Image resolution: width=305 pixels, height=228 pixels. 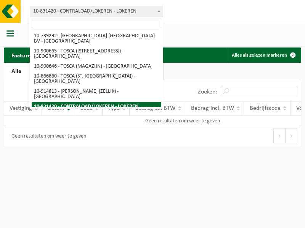 I want to click on span: Vestiging, so click(x=21, y=109).